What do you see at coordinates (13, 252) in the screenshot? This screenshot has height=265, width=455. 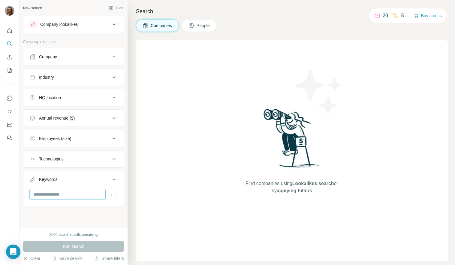 I see `div: Open Intercom Messenger` at bounding box center [13, 252].